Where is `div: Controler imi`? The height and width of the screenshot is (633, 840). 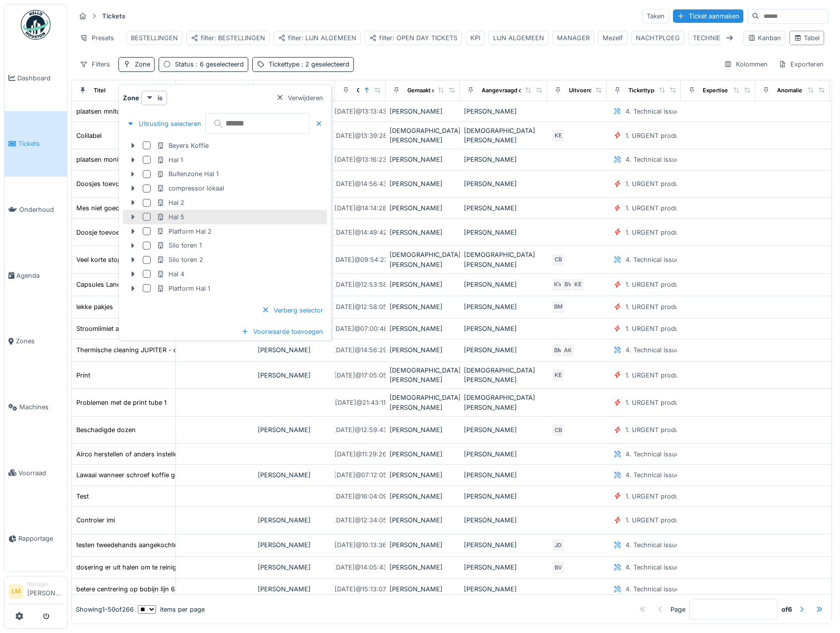
div: Controler imi is located at coordinates (95, 520).